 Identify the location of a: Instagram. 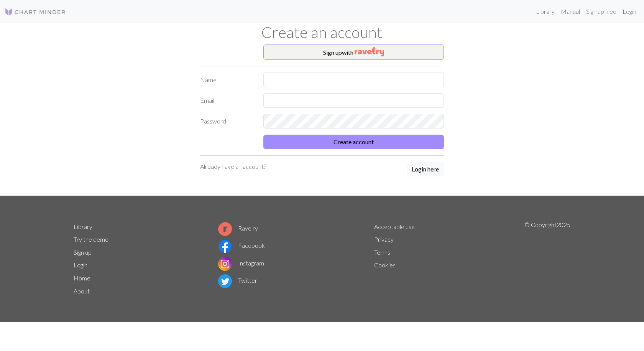
(241, 263).